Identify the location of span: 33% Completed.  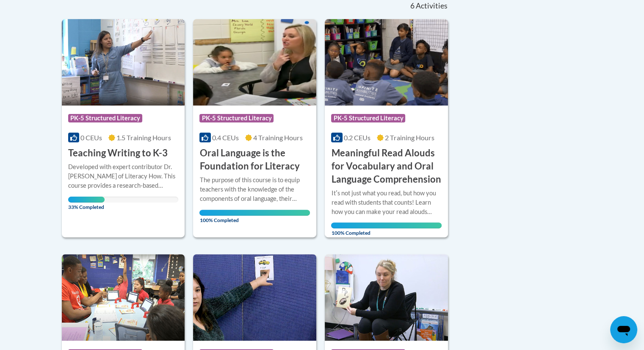
(86, 203).